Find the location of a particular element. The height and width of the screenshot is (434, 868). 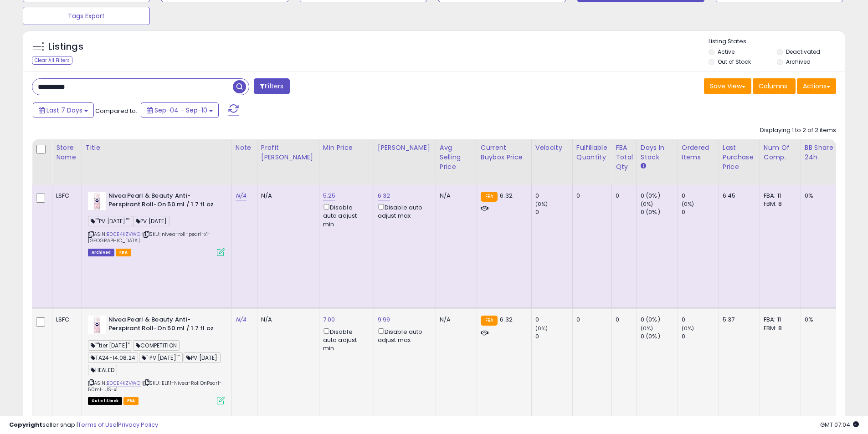

span: COMPETITION is located at coordinates (156, 345).